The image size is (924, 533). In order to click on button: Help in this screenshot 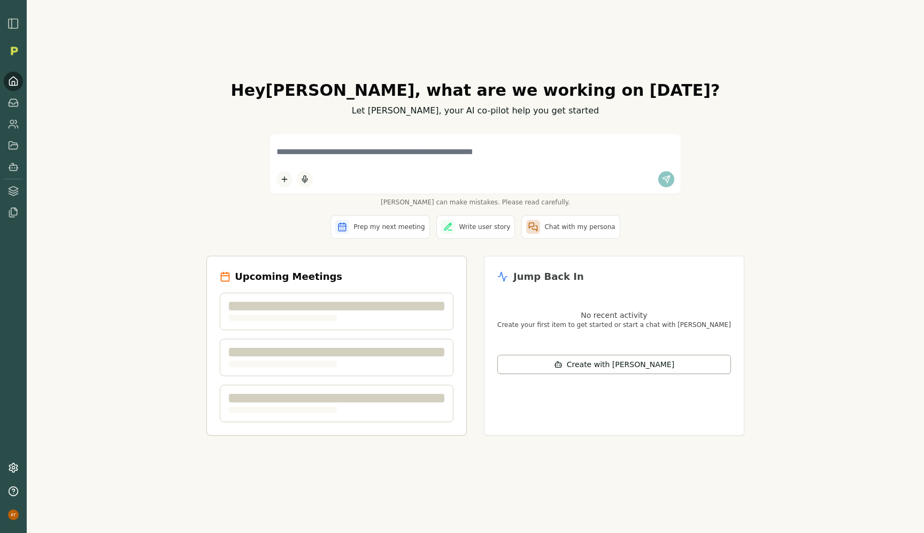, I will do `click(13, 491)`.